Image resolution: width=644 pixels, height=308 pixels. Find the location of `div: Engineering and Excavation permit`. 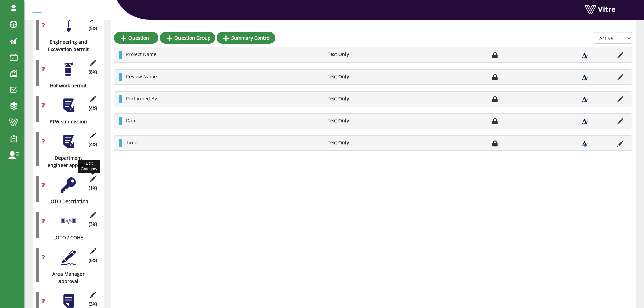

div: Engineering and Excavation permit is located at coordinates (66, 46).